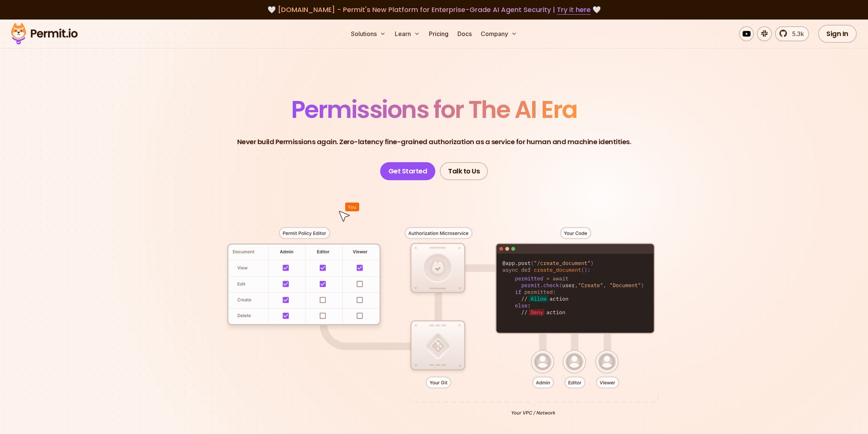 The height and width of the screenshot is (434, 868). I want to click on a: Get Started, so click(408, 171).